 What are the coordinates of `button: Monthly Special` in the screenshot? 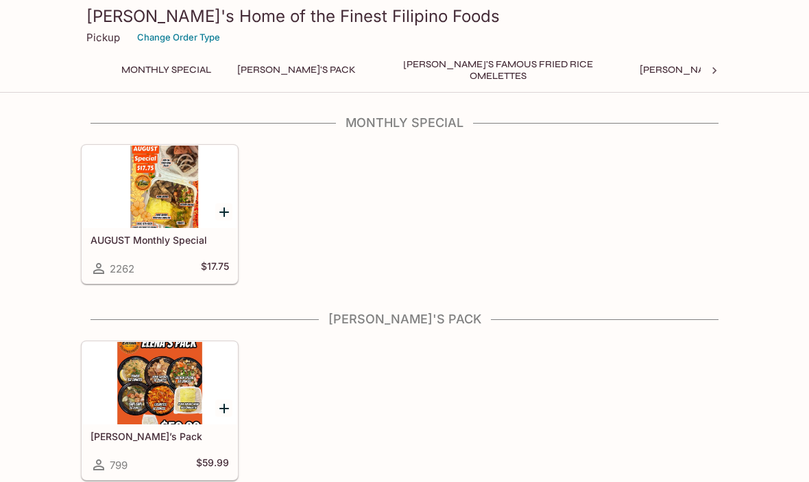 It's located at (166, 70).